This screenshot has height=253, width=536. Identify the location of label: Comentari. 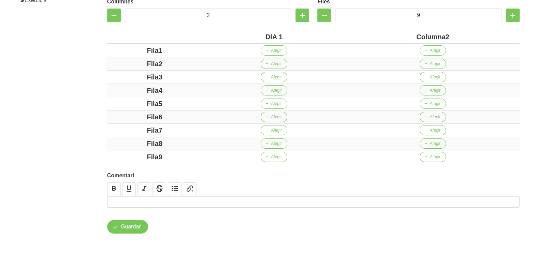
(313, 176).